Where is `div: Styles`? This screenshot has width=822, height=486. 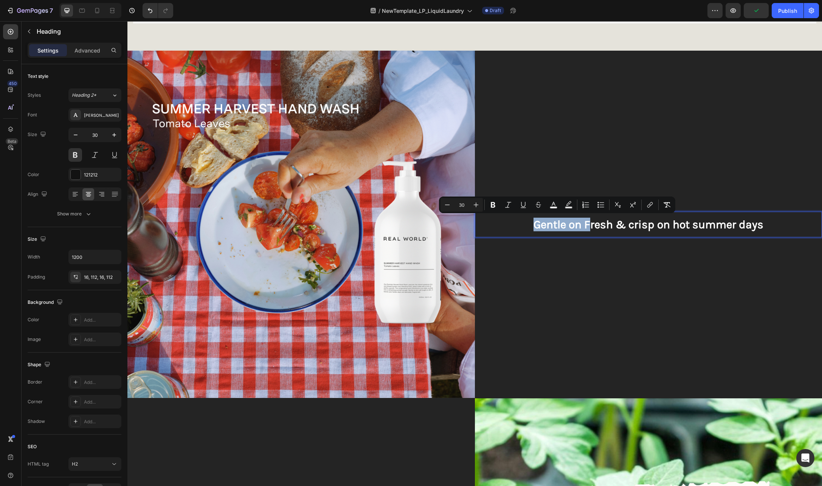
div: Styles is located at coordinates (34, 95).